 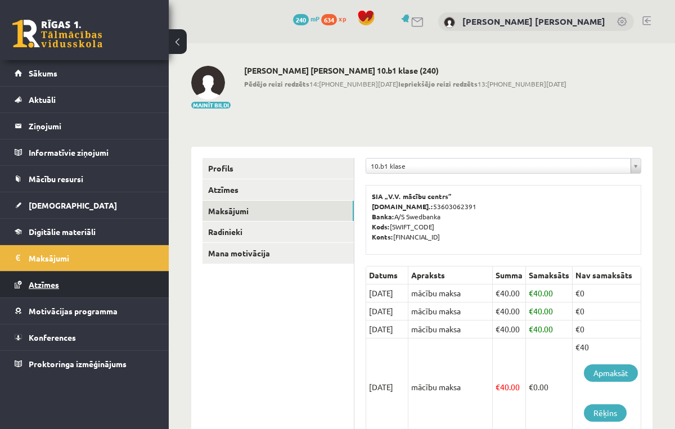 What do you see at coordinates (611, 373) in the screenshot?
I see `a: Apmaksāt` at bounding box center [611, 373].